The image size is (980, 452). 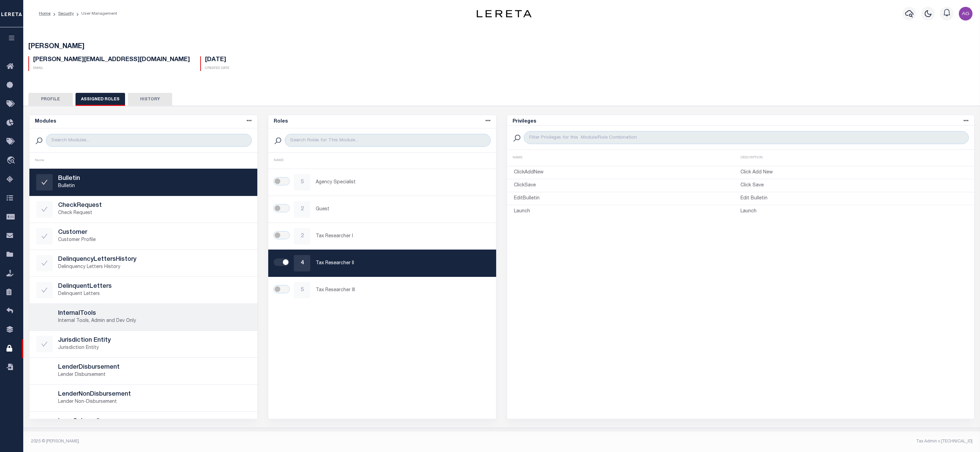 I want to click on p: Delinquency Letters History, so click(x=154, y=267).